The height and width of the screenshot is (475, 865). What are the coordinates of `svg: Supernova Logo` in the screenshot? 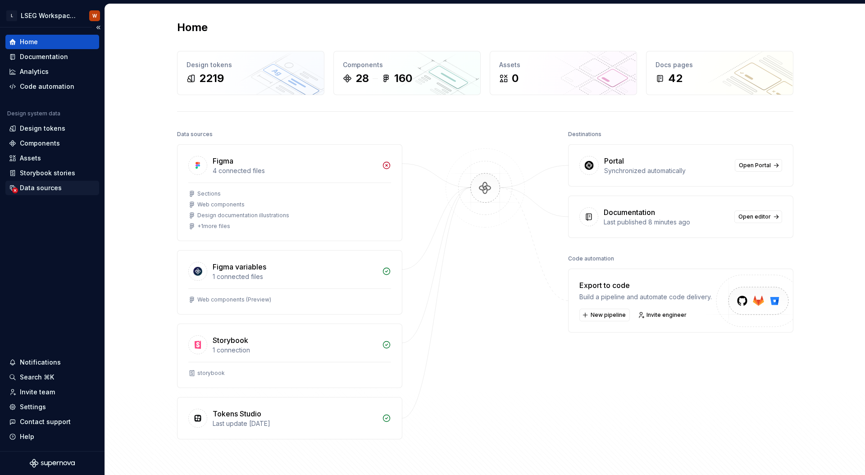 It's located at (52, 463).